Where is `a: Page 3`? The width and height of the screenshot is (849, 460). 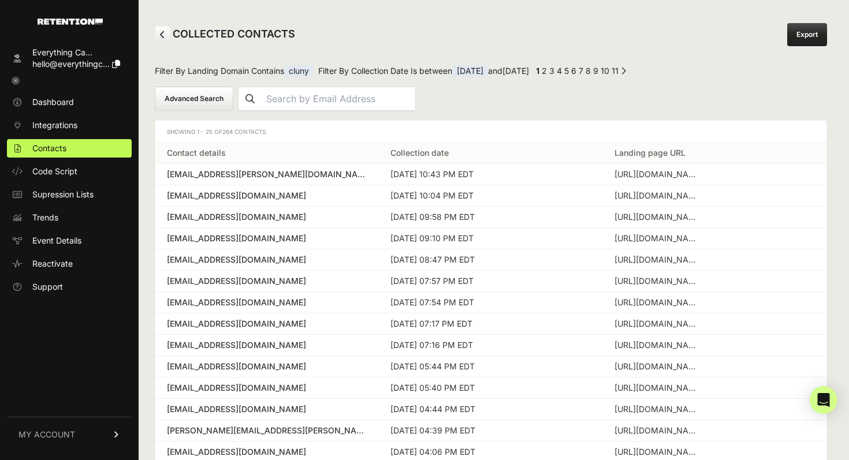
a: Page 3 is located at coordinates (551, 70).